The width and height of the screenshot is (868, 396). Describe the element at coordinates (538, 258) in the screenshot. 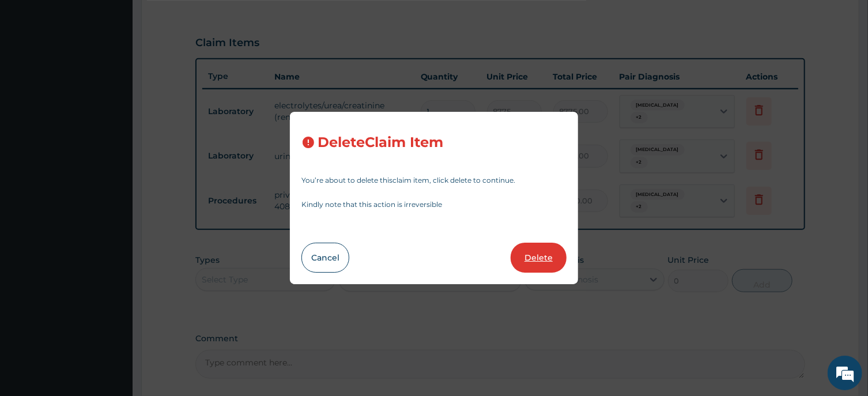

I see `button: Delete` at that location.